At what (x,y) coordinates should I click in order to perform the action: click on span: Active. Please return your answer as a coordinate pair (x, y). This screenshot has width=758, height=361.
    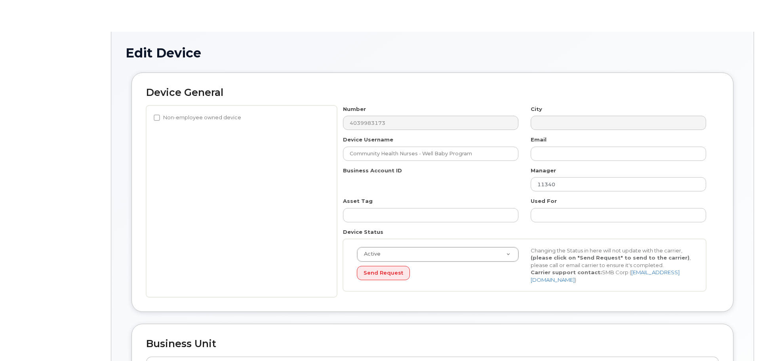
    Looking at the image, I should click on (370, 254).